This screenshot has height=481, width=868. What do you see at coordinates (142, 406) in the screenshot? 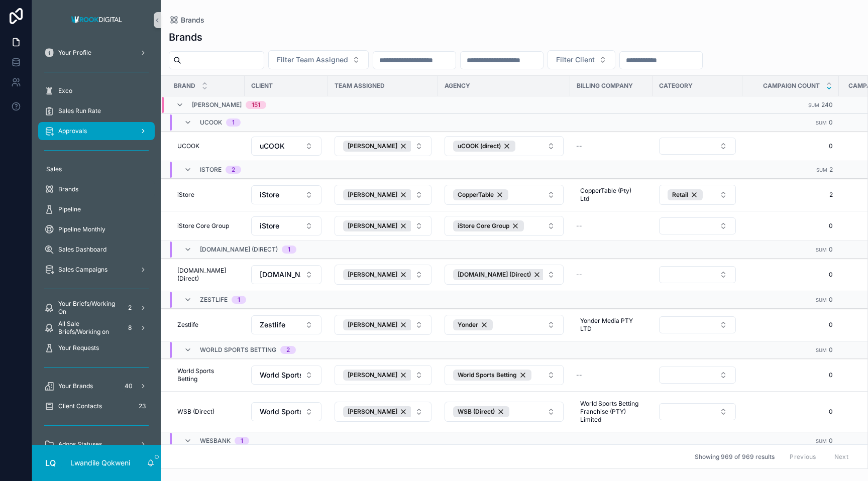
I see `div: 23` at bounding box center [142, 406].